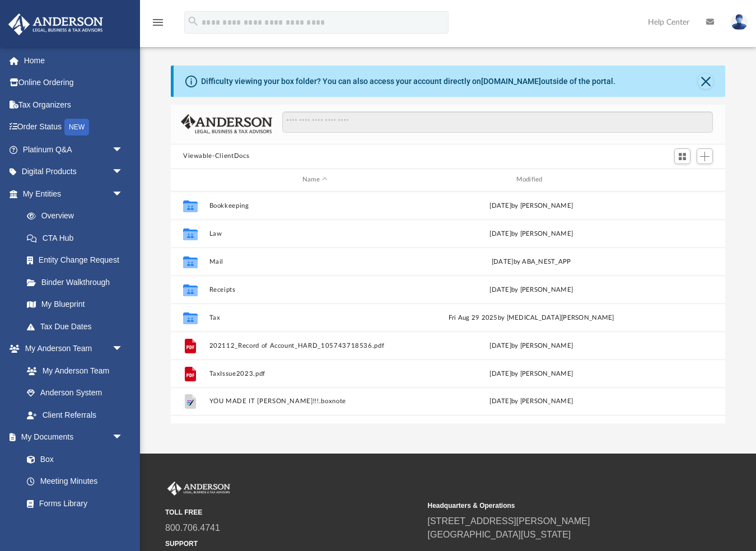 This screenshot has height=551, width=756. I want to click on a: My Anderson Team, so click(72, 371).